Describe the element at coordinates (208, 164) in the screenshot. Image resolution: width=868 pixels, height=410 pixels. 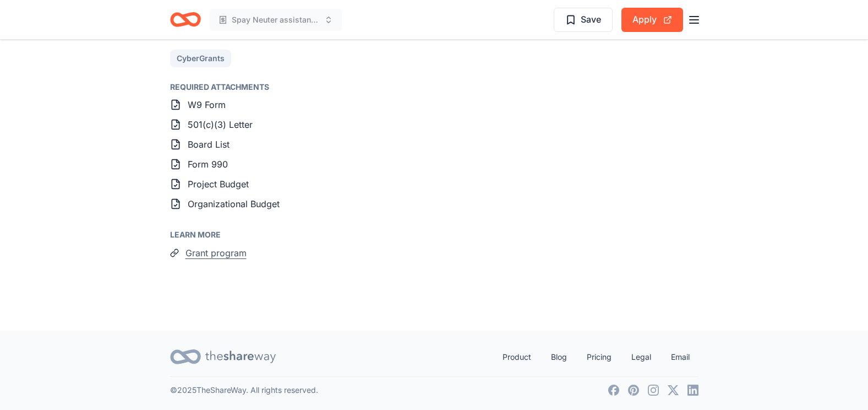
I see `span: Form 990` at that location.